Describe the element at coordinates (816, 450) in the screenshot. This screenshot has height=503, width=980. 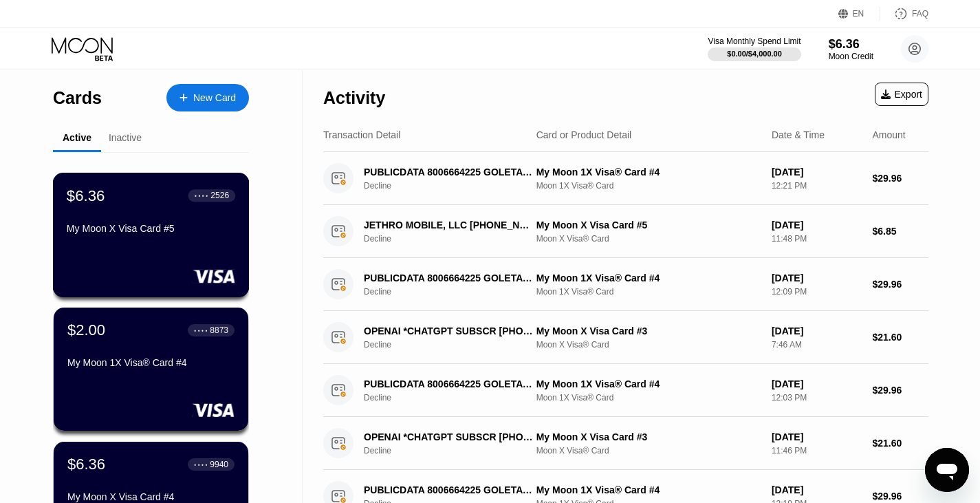
I see `div: 11:46 PM` at that location.